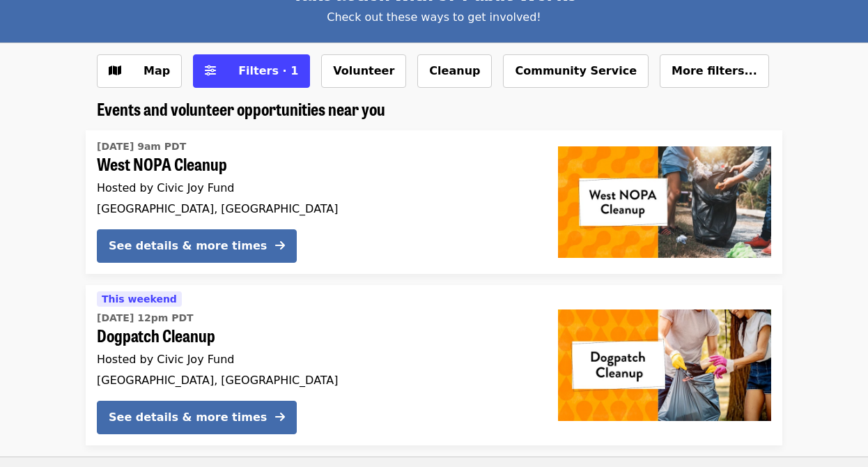 The height and width of the screenshot is (467, 868). Describe the element at coordinates (434, 202) in the screenshot. I see `a: See details for "West NOPA Cleanup"` at that location.